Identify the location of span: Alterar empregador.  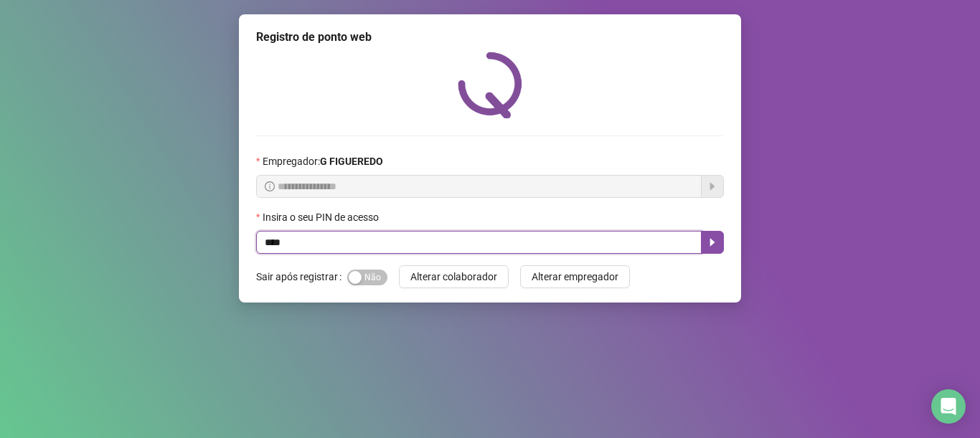
(575, 277).